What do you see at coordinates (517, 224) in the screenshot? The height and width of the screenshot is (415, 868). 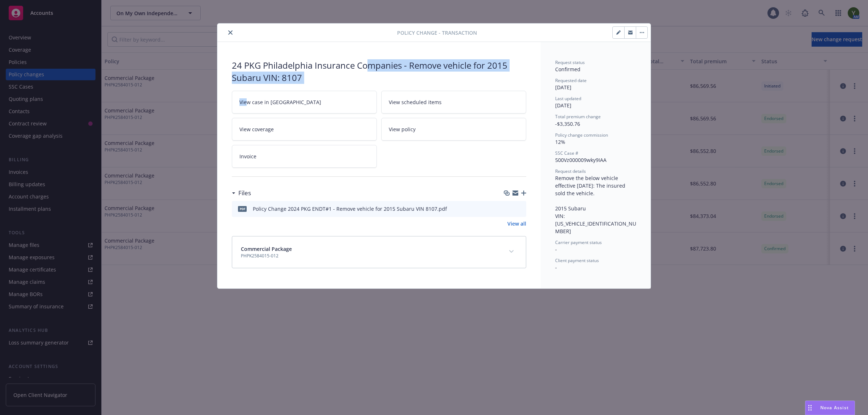 I see `a: View all` at bounding box center [517, 224].